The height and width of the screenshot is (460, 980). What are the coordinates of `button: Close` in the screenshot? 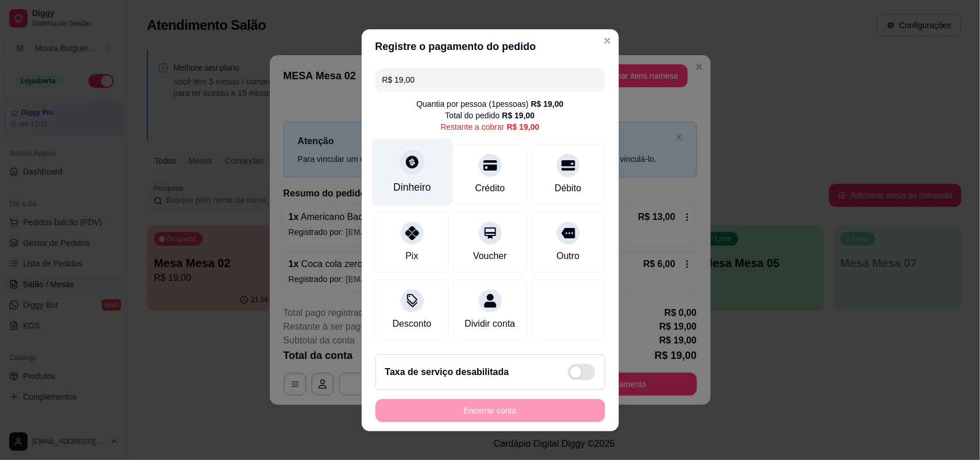 It's located at (607, 41).